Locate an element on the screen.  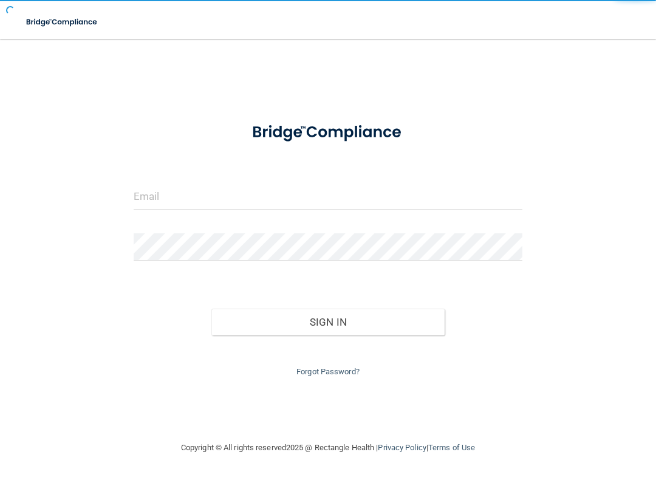
div: Copyright © All rights reserved 2025 @ Rectangle Health | | is located at coordinates (328, 448).